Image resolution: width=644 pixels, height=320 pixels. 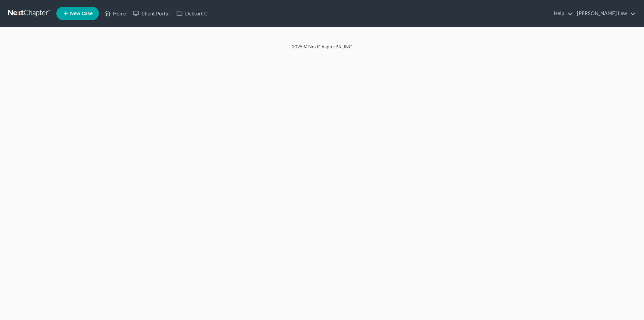 I want to click on a: Home, so click(x=115, y=14).